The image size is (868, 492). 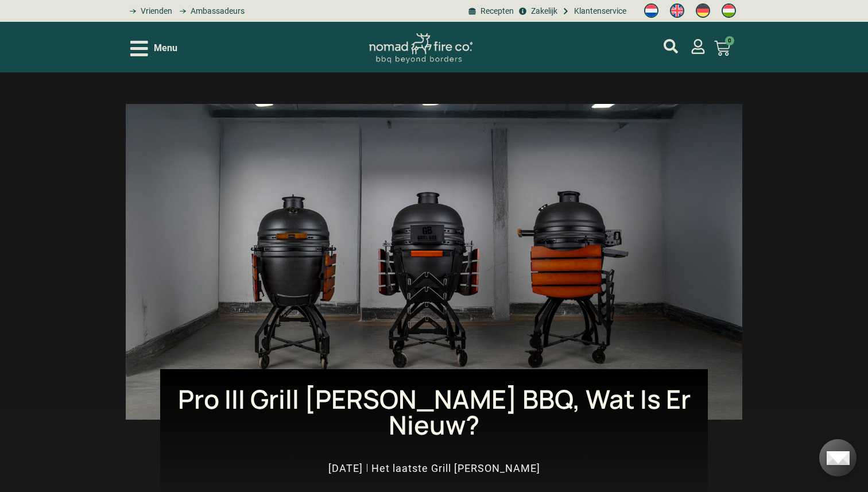 What do you see at coordinates (702, 11) in the screenshot?
I see `a: Switch to Duits` at bounding box center [702, 11].